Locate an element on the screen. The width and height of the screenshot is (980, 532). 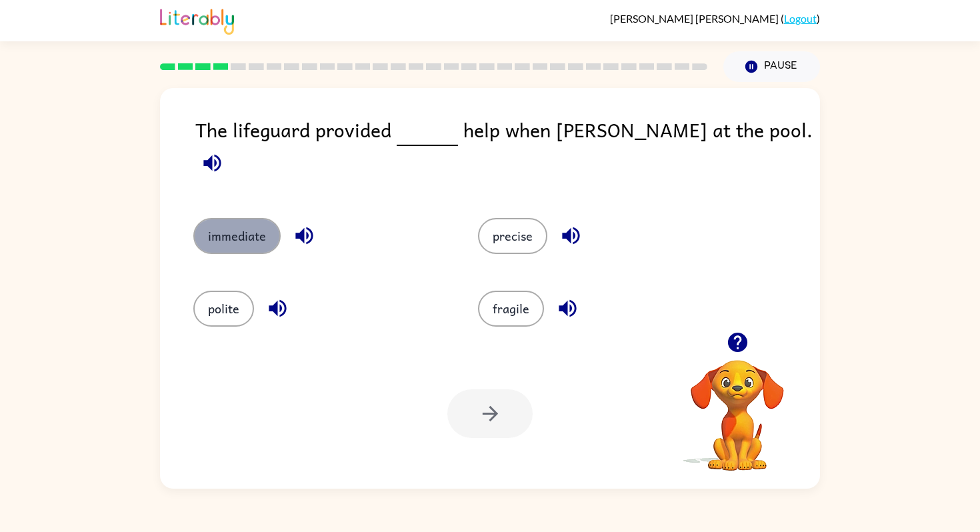
img: Literably is located at coordinates (197, 20).